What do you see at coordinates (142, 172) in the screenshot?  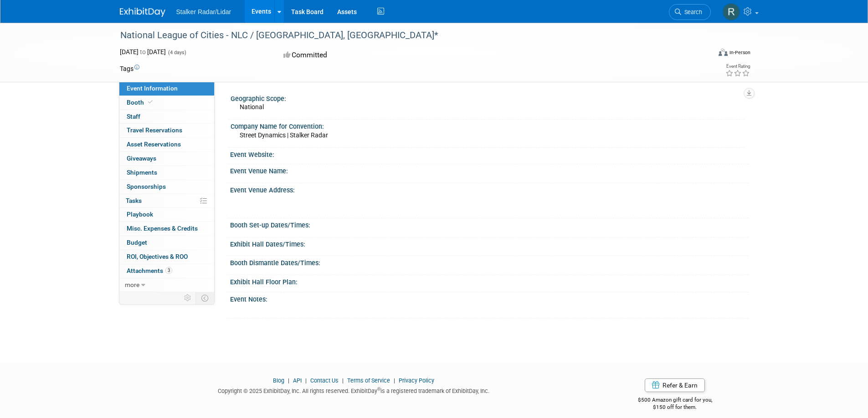 I see `span: Shipments` at bounding box center [142, 172].